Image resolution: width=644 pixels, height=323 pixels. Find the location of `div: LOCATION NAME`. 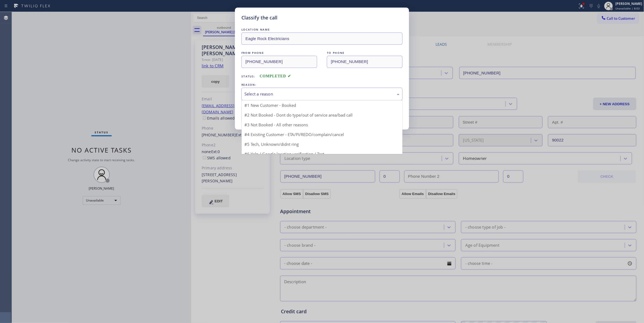

div: LOCATION NAME is located at coordinates (322, 29).